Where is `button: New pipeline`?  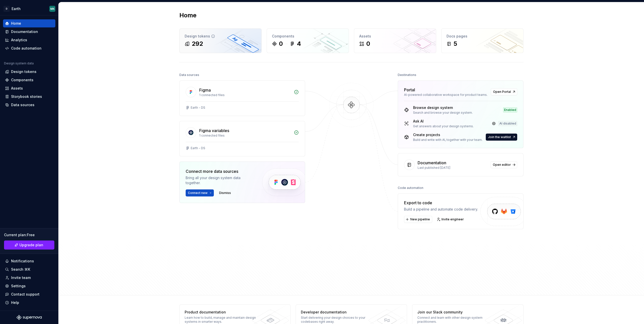 button: New pipeline is located at coordinates (418, 220).